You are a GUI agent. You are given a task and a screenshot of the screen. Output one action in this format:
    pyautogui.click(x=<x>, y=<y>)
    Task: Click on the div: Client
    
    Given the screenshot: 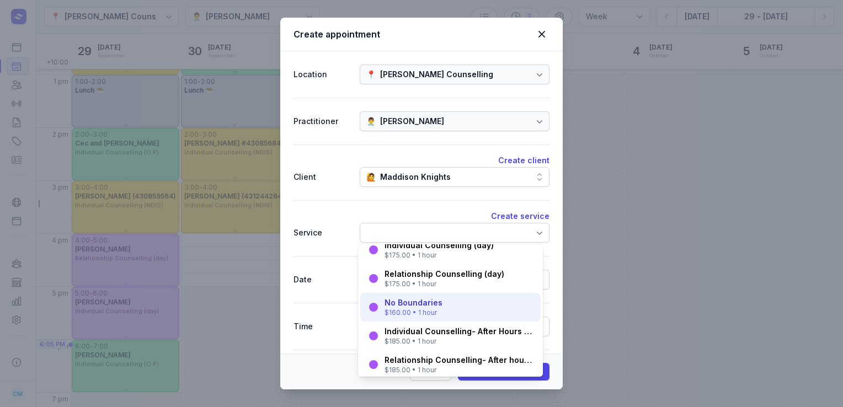 What is the action you would take?
    pyautogui.click(x=322, y=177)
    